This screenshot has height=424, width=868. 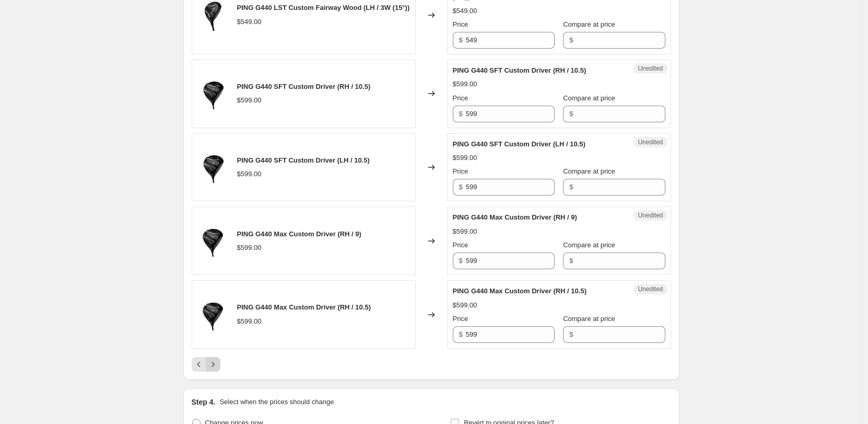 What do you see at coordinates (323, 7) in the screenshot?
I see `span: PING G440 LST Custom Fairway Wood (LH / 3W (15°))` at bounding box center [323, 7].